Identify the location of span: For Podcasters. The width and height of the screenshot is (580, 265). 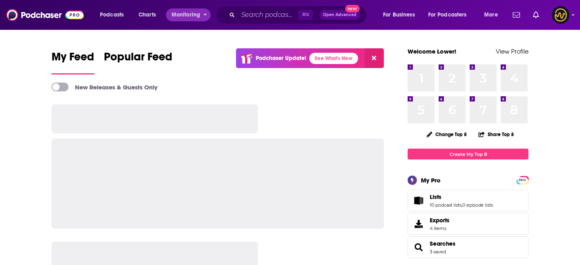
(448, 15).